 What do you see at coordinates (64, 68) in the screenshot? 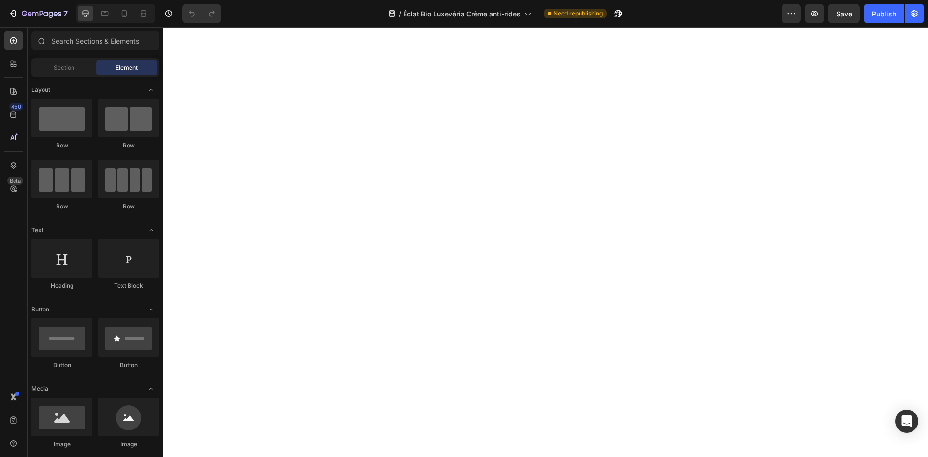
I see `span: Section` at bounding box center [64, 68].